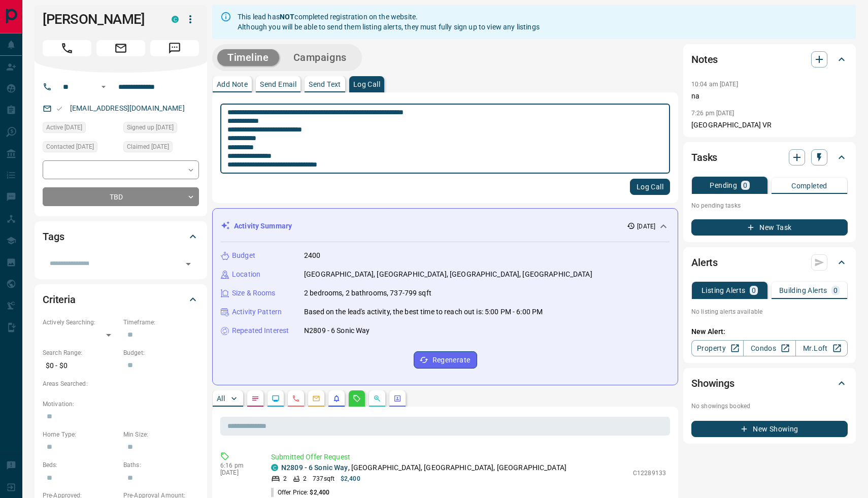  I want to click on p: C12289133, so click(649, 473).